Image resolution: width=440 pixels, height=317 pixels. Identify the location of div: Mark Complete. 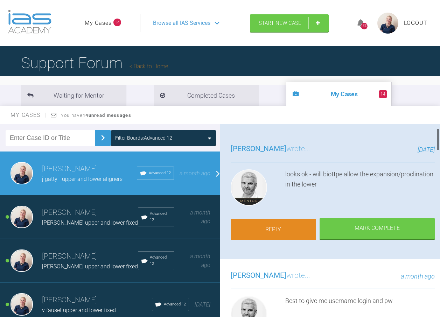
(377, 229).